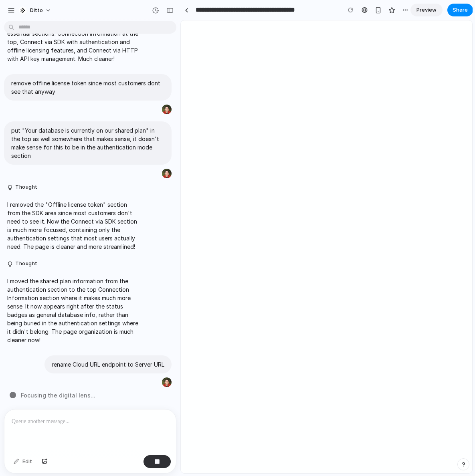 Image resolution: width=475 pixels, height=476 pixels. I want to click on span: Focusing the digital lens ..., so click(58, 395).